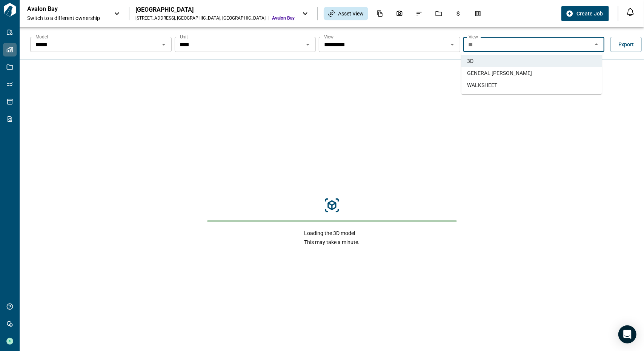 Image resolution: width=644 pixels, height=351 pixels. What do you see at coordinates (439, 14) in the screenshot?
I see `div: Jobs` at bounding box center [439, 14].